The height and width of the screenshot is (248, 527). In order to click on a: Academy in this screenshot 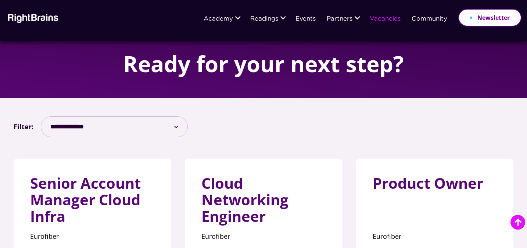, I will do `click(218, 19)`.